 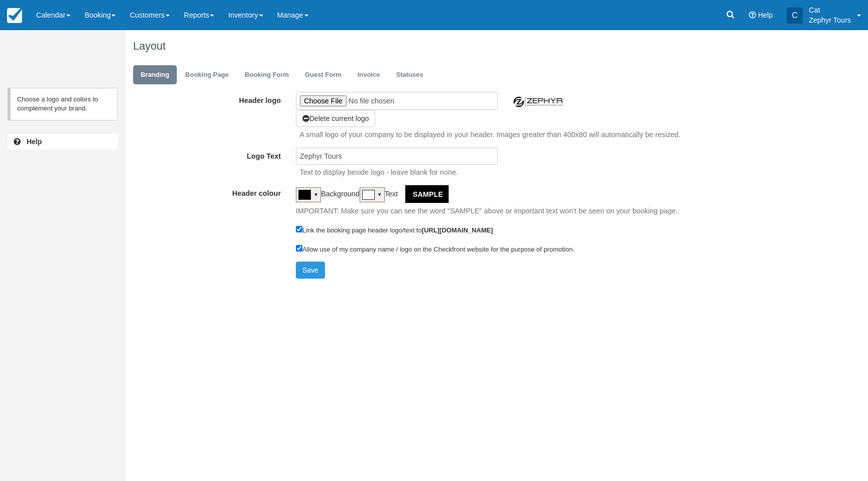 What do you see at coordinates (378, 173) in the screenshot?
I see `p: Text to display beside logo - leave blank for none.` at bounding box center [378, 173].